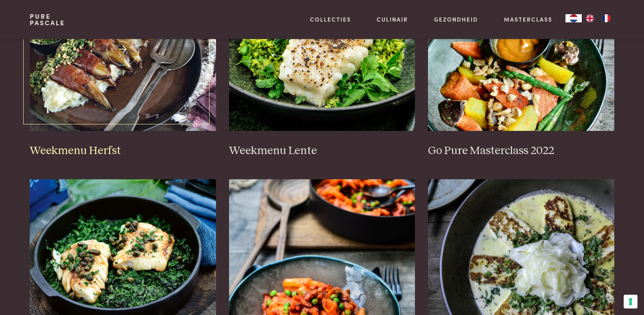 Image resolution: width=644 pixels, height=315 pixels. I want to click on h3: Weekmenu Lente, so click(322, 151).